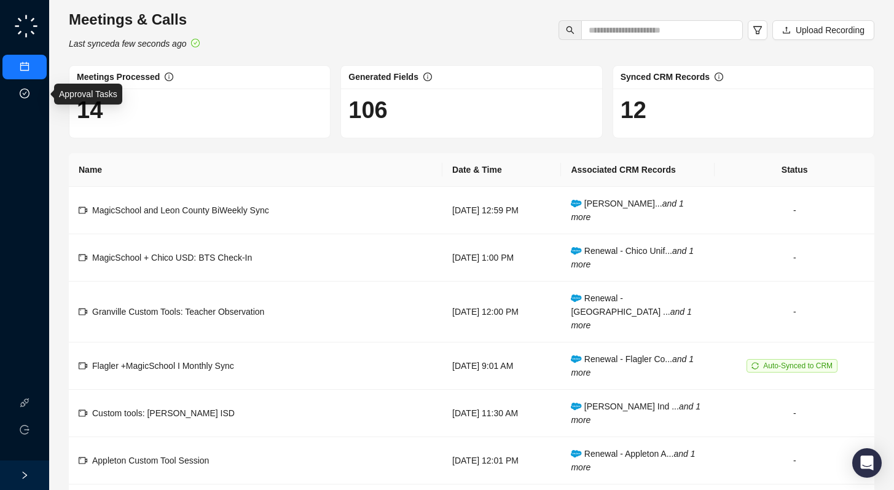  What do you see at coordinates (471, 110) in the screenshot?
I see `h1: 106` at bounding box center [471, 110].